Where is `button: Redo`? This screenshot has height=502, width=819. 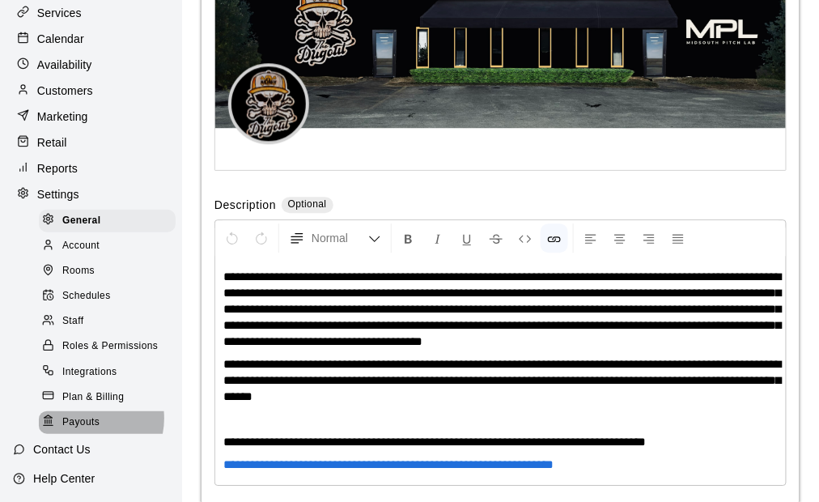
button: Redo is located at coordinates (262, 238).